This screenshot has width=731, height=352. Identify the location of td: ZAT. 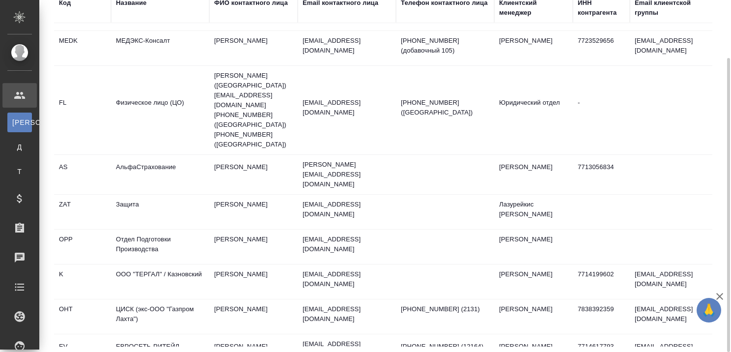
(83, 212).